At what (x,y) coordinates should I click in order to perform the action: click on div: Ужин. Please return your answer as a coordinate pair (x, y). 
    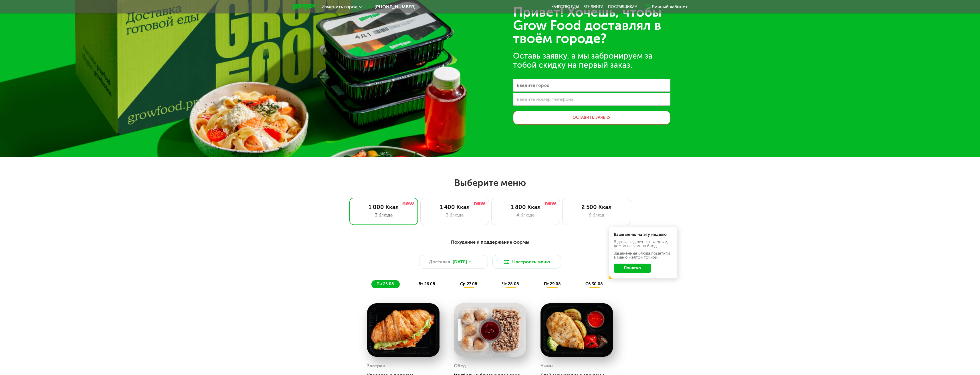
    Looking at the image, I should click on (546, 367).